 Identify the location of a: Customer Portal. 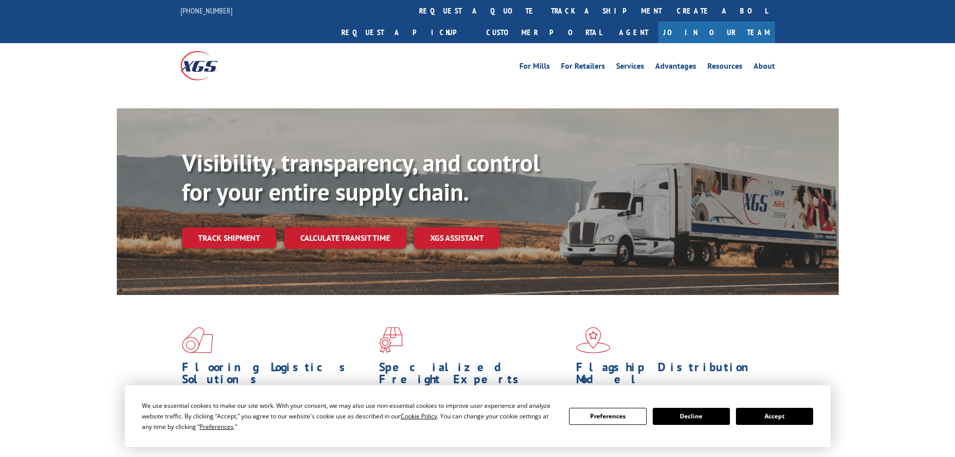
(544, 32).